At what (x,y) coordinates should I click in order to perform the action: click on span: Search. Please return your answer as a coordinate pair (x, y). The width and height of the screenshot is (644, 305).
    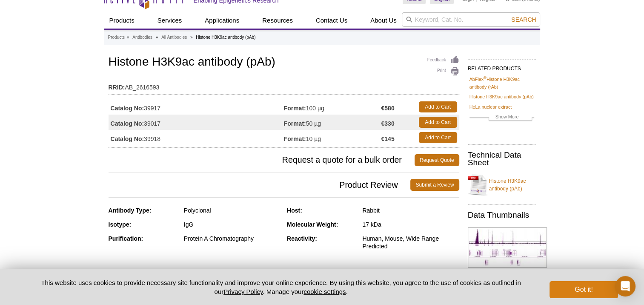
    Looking at the image, I should click on (523, 20).